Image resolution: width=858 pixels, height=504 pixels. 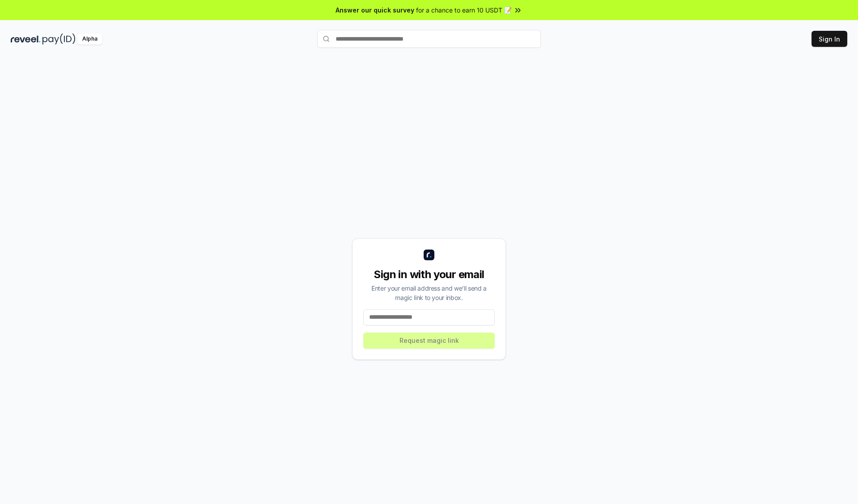 I want to click on div: Sign in with your email, so click(x=429, y=275).